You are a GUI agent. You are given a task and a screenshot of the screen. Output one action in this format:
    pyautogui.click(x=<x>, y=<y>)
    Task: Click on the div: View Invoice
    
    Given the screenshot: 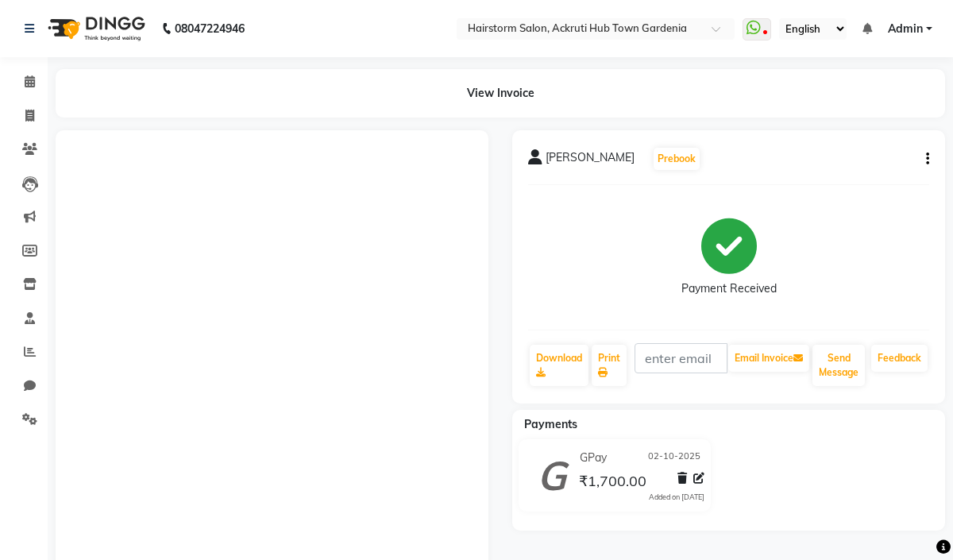 What is the action you would take?
    pyautogui.click(x=500, y=93)
    